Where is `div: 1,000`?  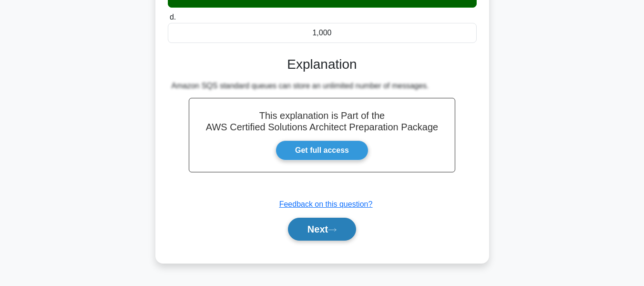 div: 1,000 is located at coordinates (322, 33).